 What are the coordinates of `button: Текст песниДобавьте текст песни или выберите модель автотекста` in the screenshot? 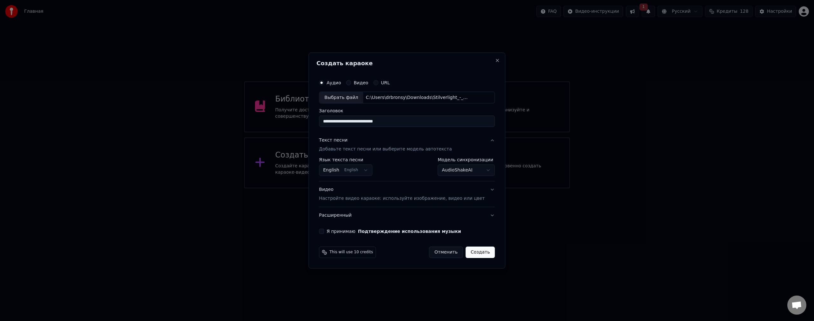 It's located at (407, 145).